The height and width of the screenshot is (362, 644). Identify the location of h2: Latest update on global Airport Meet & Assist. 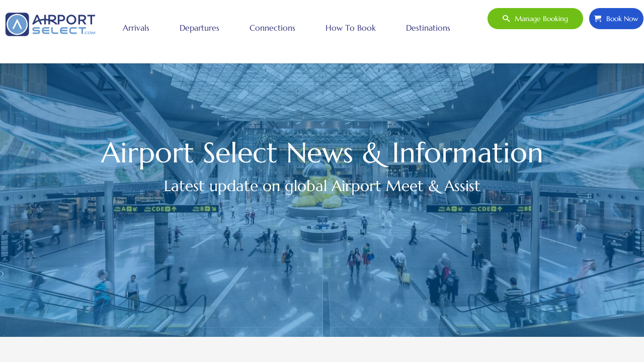
(322, 185).